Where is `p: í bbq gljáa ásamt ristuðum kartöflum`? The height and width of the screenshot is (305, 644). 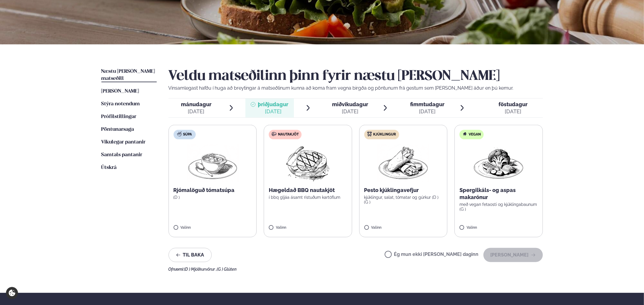
p: í bbq gljáa ásamt ristuðum kartöflum is located at coordinates (308, 197).